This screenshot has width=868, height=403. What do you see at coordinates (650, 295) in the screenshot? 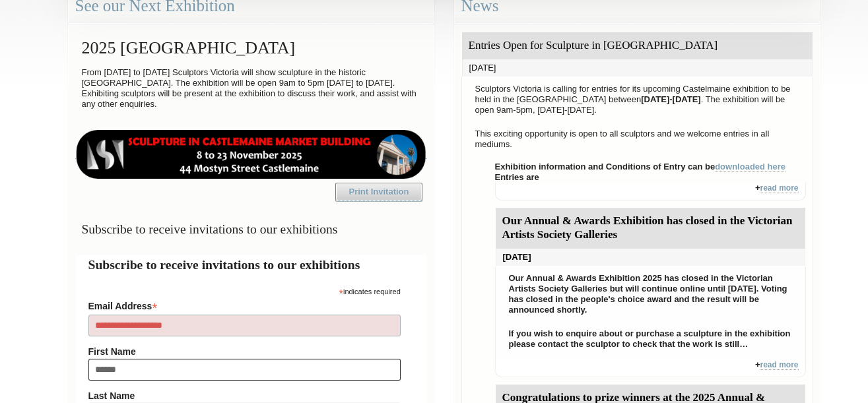
I see `p: Our Annual & Awards Exhibition 2025 has closed in the Victorian Artists Society Galleries but wil...` at bounding box center [650, 295].